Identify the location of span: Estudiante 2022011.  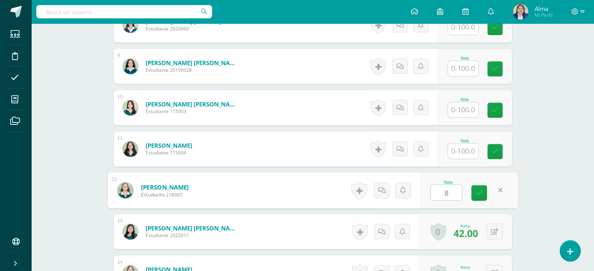
(192, 235).